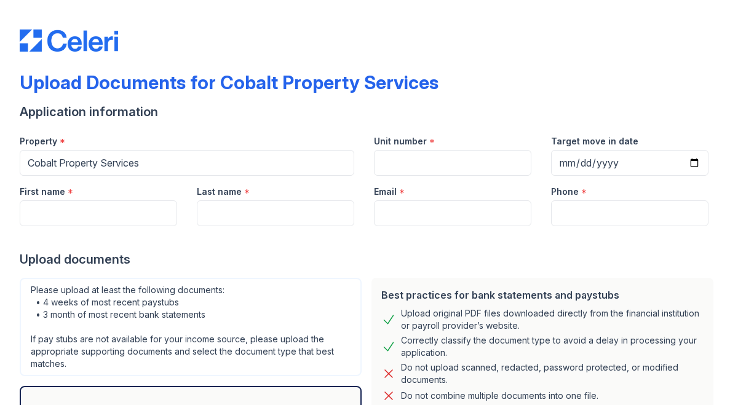  What do you see at coordinates (552, 320) in the screenshot?
I see `div: Upload original PDF files downloaded directly from the financial institution or payroll provider’...` at bounding box center [552, 320].